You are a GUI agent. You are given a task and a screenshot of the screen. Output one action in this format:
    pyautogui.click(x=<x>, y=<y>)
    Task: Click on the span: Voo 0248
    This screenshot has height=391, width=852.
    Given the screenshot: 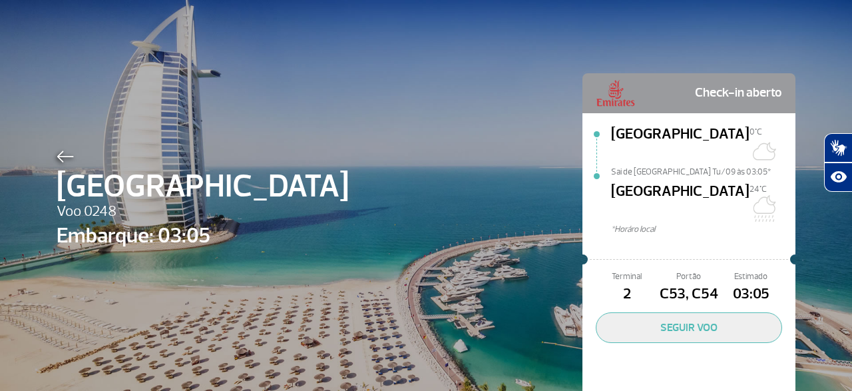 What is the action you would take?
    pyautogui.click(x=202, y=212)
    